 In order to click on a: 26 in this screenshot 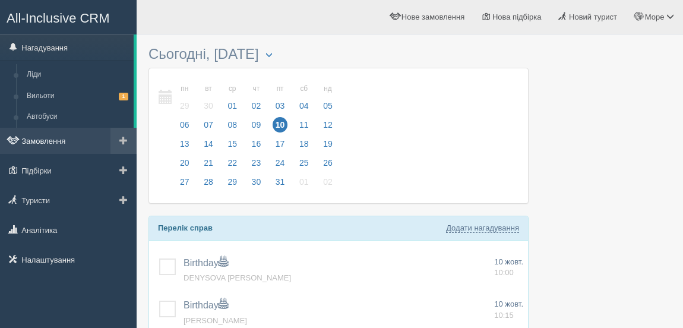, I will do `click(326, 166)`.